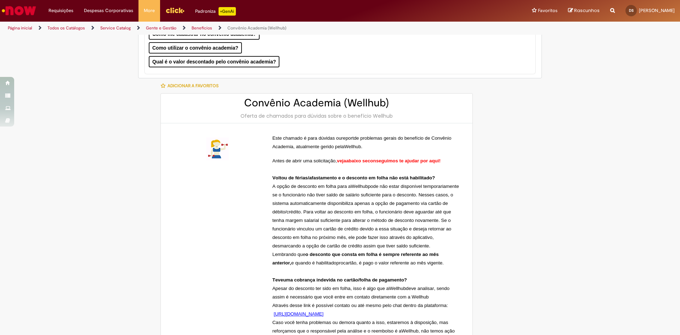  Describe the element at coordinates (347, 138) in the screenshot. I see `span: report` at that location.